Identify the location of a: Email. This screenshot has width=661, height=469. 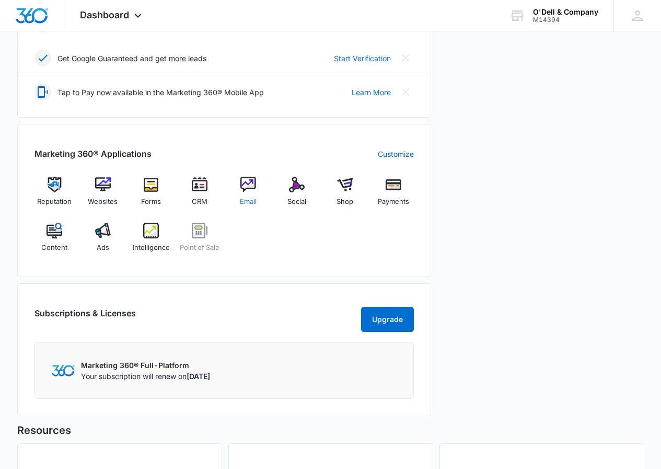
(248, 195).